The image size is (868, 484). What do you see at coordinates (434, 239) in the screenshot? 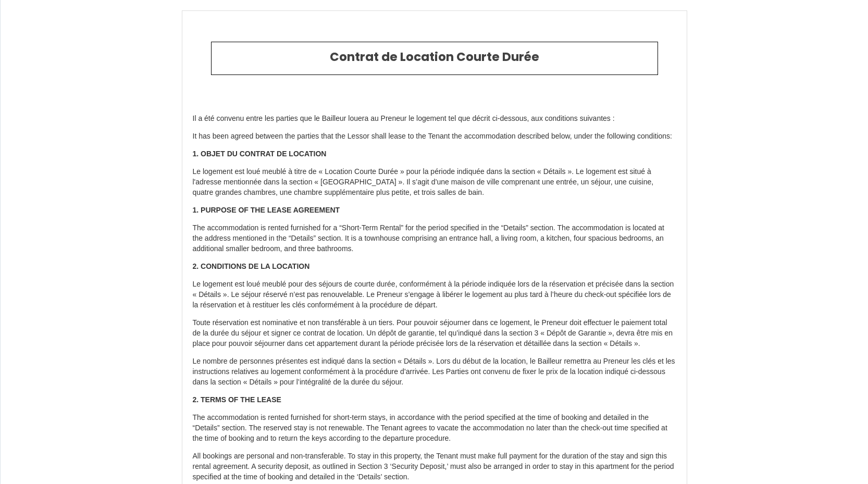
I see `p: The accommodation is rented furnished for a “Short-Term Rental” for the period specified in the “...` at bounding box center [434, 239].